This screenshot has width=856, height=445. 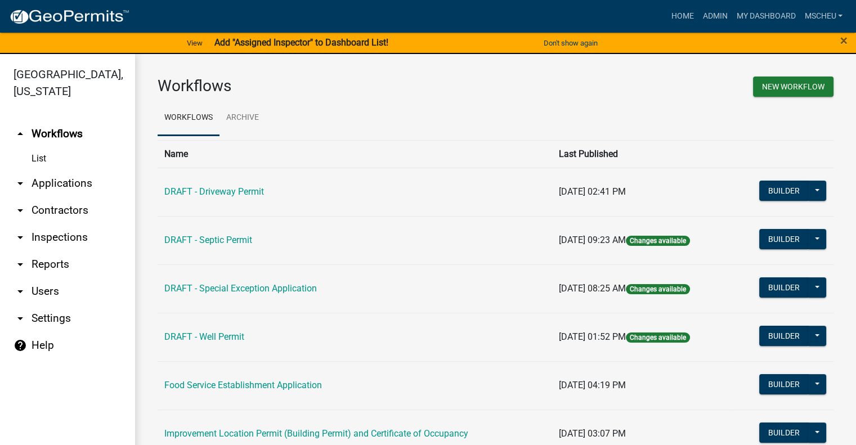 What do you see at coordinates (20, 346) in the screenshot?
I see `i: help` at bounding box center [20, 346].